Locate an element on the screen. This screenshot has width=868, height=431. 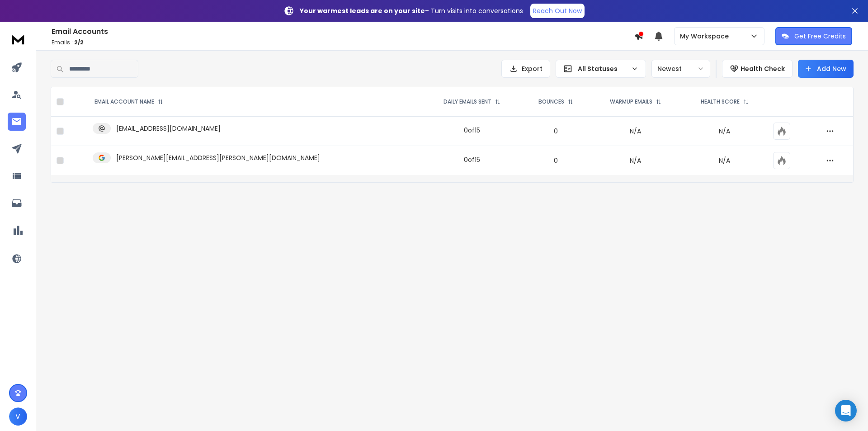
span: 2 / 2 is located at coordinates (79, 42).